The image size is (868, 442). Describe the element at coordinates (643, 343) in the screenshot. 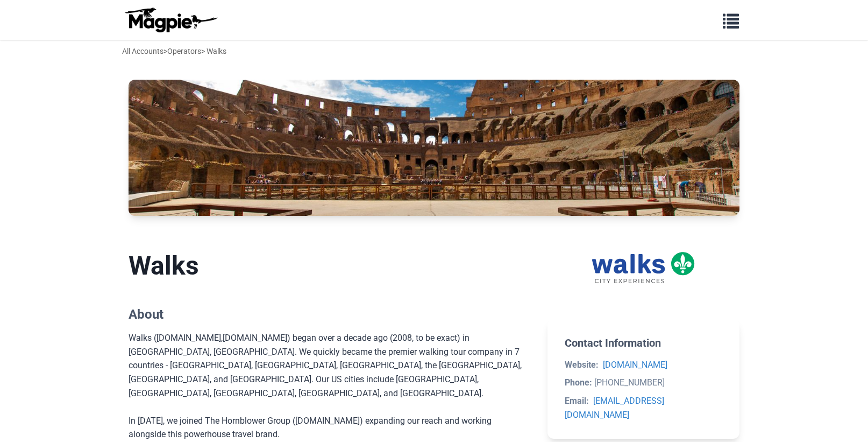

I see `h2: Contact Information` at that location.